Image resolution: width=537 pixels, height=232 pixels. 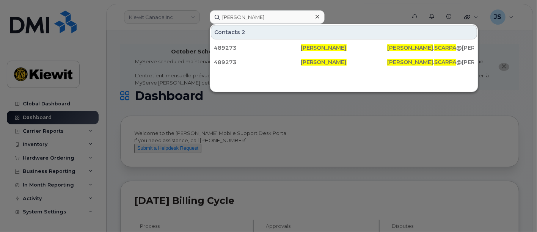 What do you see at coordinates (344, 32) in the screenshot?
I see `div: Contacts` at bounding box center [344, 32].